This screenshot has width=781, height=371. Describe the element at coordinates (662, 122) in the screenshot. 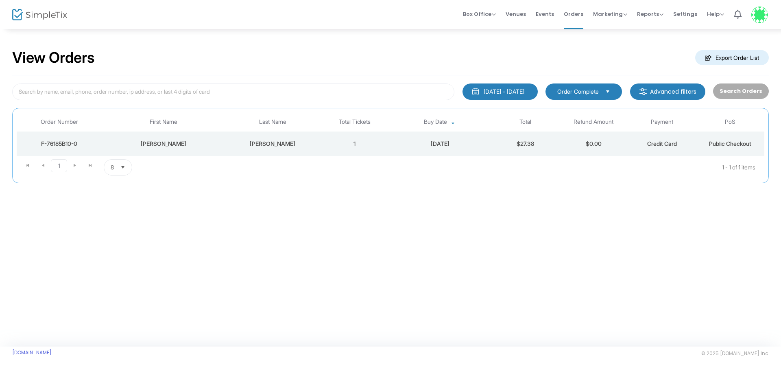

I see `span: Payment` at that location.